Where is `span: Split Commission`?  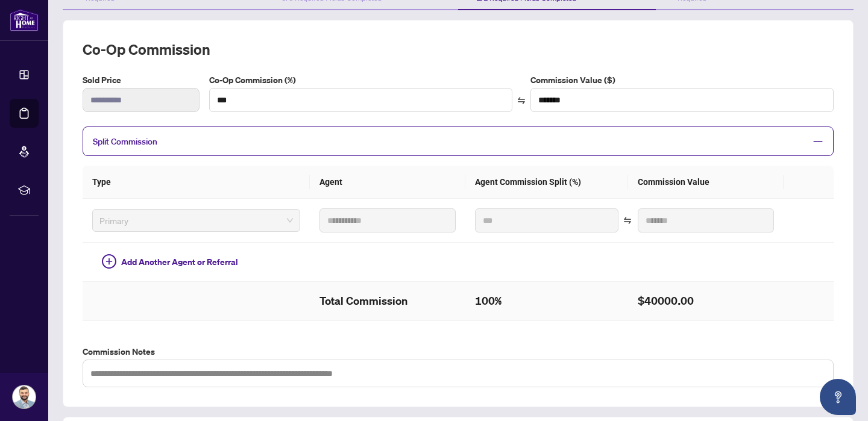 span: Split Commission is located at coordinates (125, 141).